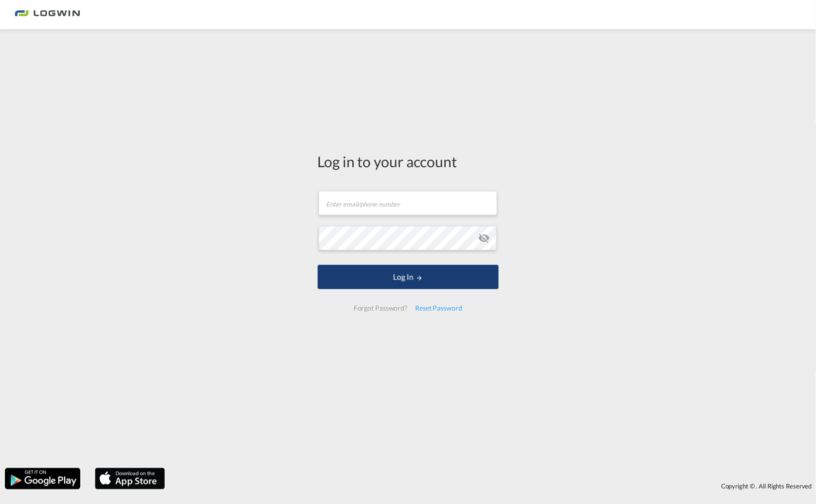  Describe the element at coordinates (408, 203) in the screenshot. I see `input: Enter email/phone number` at that location.